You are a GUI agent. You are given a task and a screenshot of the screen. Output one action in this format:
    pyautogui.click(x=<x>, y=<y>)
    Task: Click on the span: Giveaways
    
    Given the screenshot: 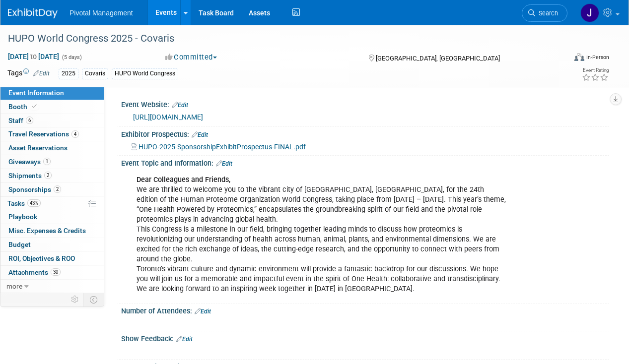 What is the action you would take?
    pyautogui.click(x=30, y=162)
    